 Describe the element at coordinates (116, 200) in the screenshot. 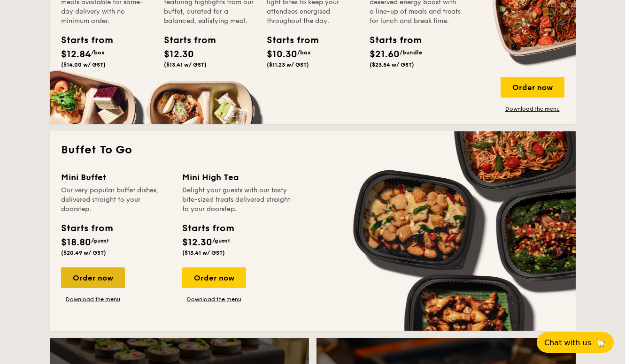

I see `div: Our very popular buffet dishes, delivered straight to your doorstep.` at that location.